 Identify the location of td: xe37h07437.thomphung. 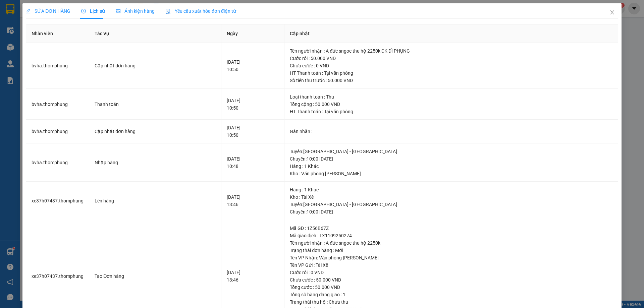
(57, 201).